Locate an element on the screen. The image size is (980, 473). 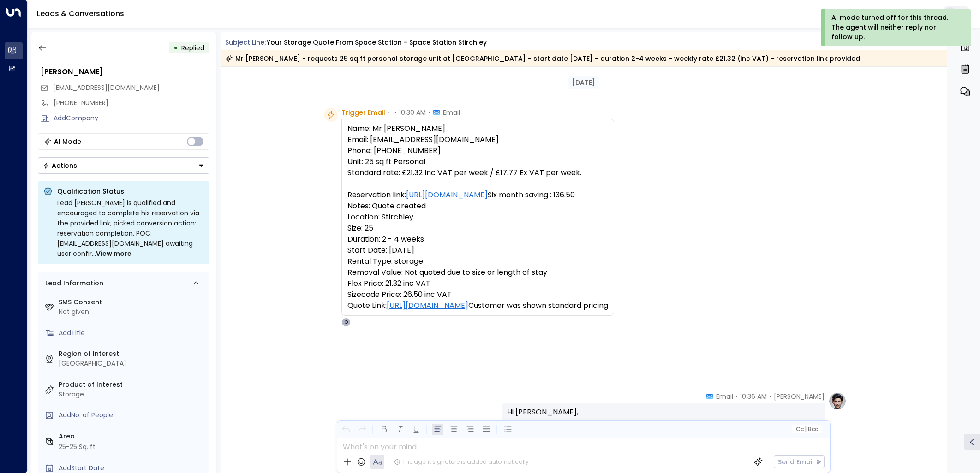
div: Storage is located at coordinates (132, 394).